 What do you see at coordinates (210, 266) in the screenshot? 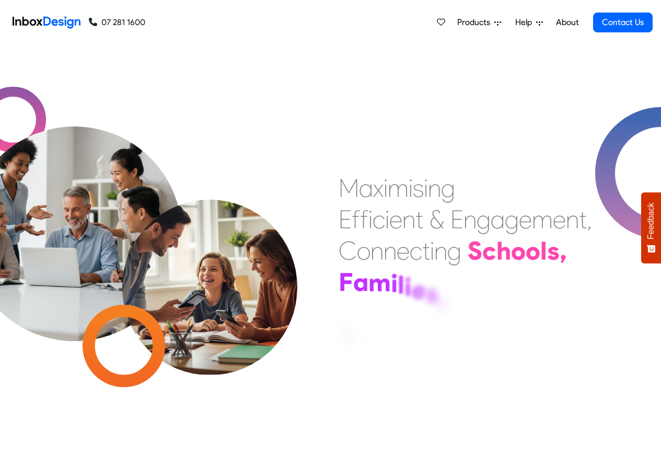
I see `img: parents_with_child.png` at bounding box center [210, 266].